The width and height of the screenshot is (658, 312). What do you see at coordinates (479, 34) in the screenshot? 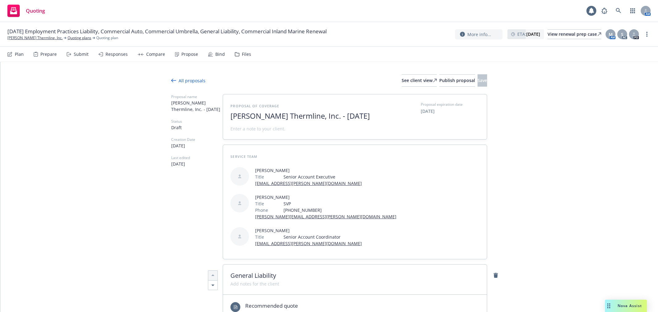
I see `button: More info...` at bounding box center [479, 34].